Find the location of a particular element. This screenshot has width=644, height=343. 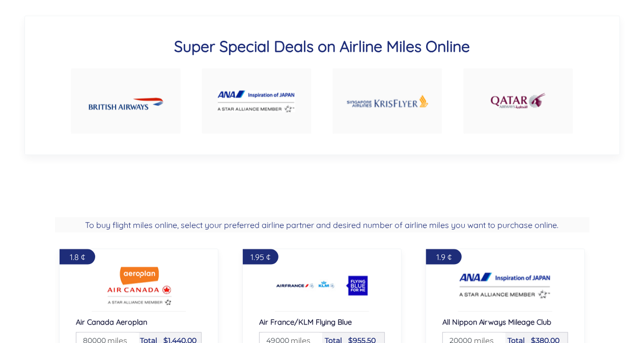

span: Air France/KLM Flying Blue is located at coordinates (305, 321).